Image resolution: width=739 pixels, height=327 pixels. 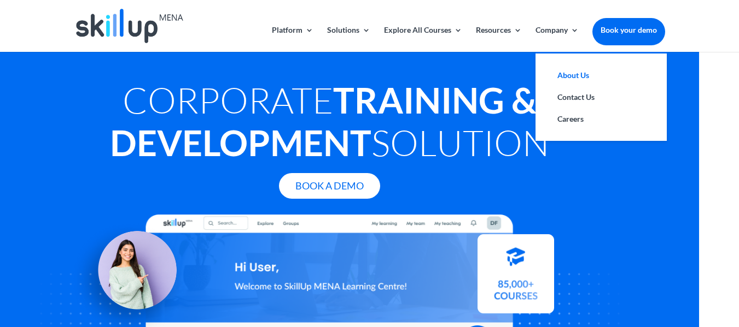 I want to click on a: Platform, so click(x=292, y=39).